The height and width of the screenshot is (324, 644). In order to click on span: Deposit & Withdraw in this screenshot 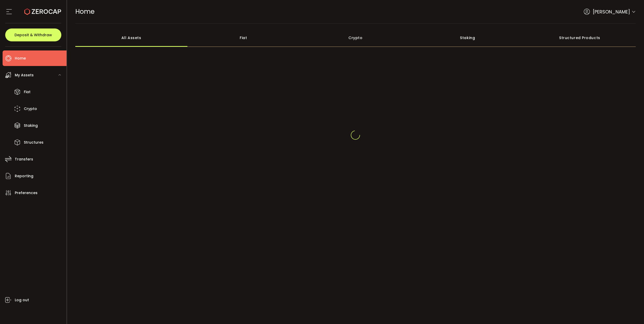, I will do `click(33, 35)`.